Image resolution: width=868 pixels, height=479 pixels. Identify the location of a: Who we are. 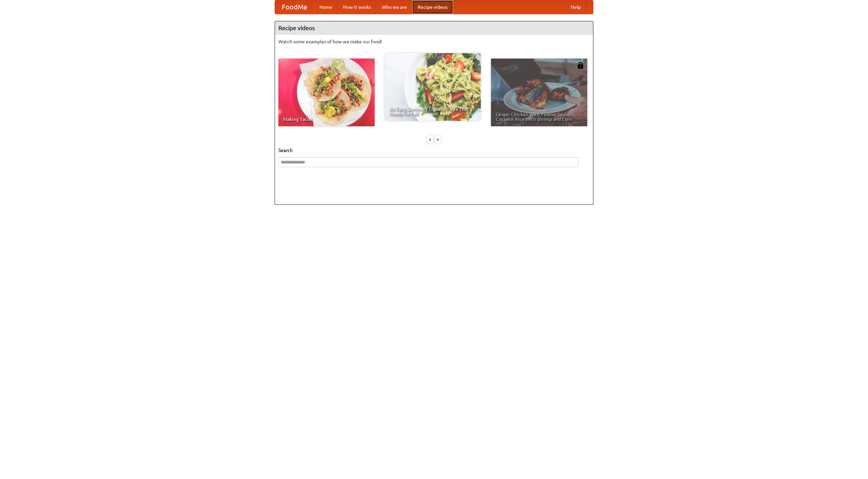
(395, 7).